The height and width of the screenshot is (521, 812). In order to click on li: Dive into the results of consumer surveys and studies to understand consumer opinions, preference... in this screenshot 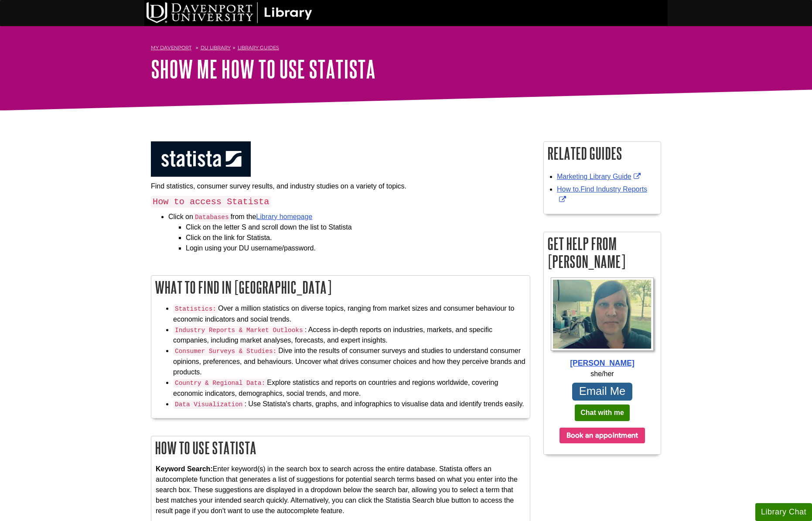, I will do `click(349, 361)`.